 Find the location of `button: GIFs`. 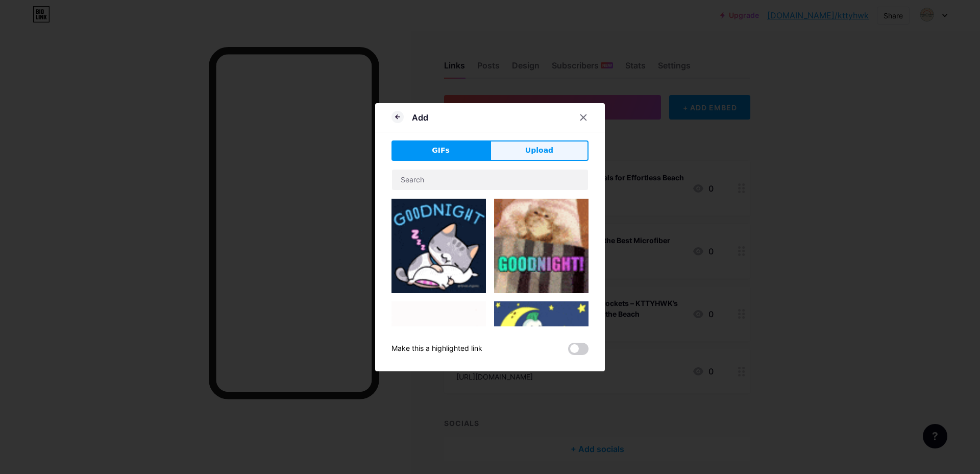

button: GIFs is located at coordinates (441, 151).